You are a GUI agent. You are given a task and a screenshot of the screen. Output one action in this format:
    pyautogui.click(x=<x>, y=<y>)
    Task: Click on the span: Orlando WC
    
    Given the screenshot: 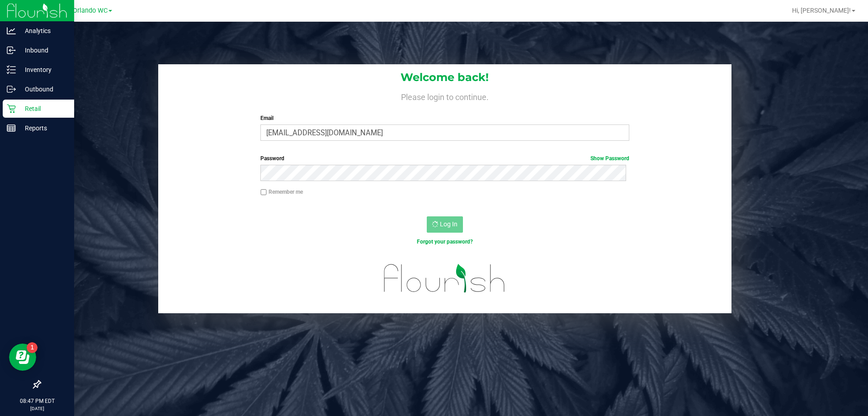 What is the action you would take?
    pyautogui.click(x=90, y=11)
    